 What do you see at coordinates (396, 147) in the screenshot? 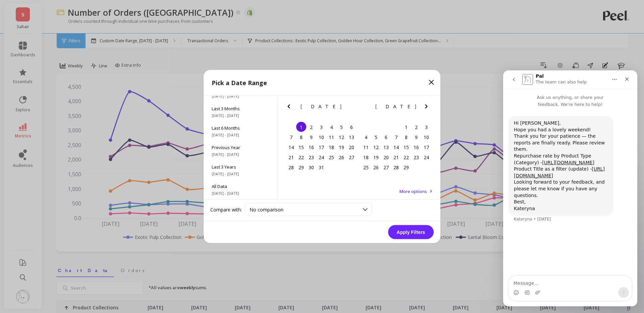
I see `div: Choose Wednesday, February 14th, 2024` at bounding box center [396, 147].